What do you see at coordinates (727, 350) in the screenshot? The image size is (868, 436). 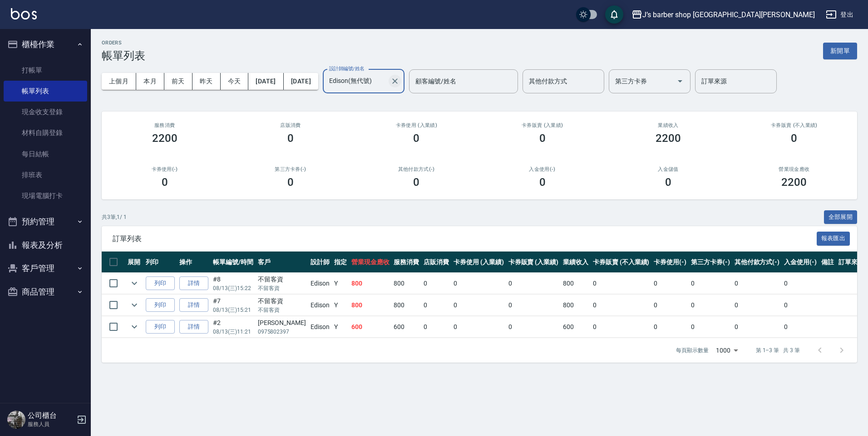 I see `div: 1000` at bounding box center [727, 350].